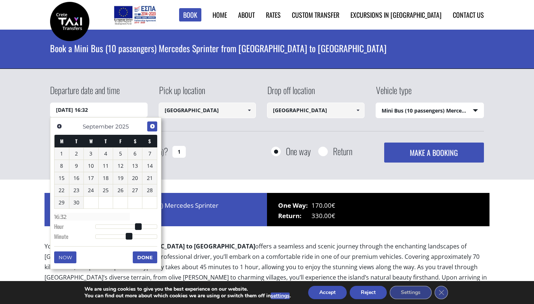  I want to click on button: Accept, so click(327, 293).